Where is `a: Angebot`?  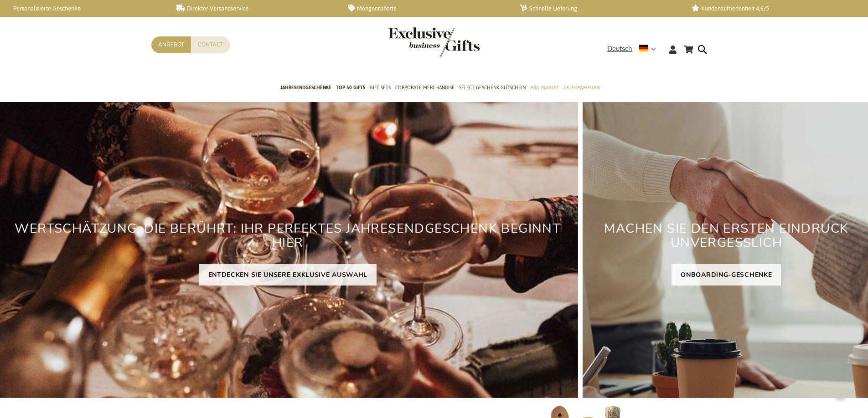 a: Angebot is located at coordinates (171, 45).